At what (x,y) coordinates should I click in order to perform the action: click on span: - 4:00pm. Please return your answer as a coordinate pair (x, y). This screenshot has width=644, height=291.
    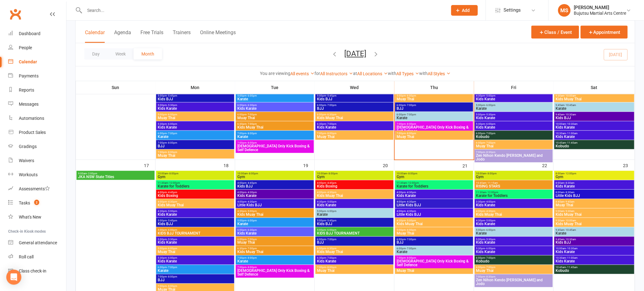
    Looking at the image, I should click on (491, 201).